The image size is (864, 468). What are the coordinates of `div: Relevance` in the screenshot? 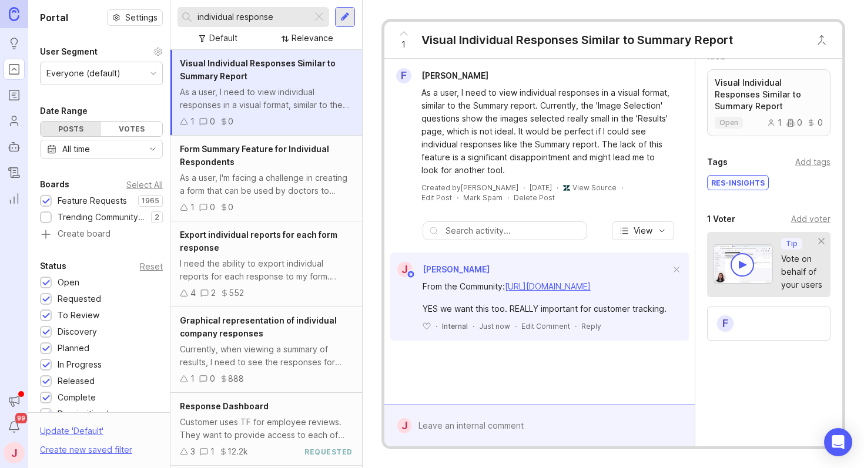 It's located at (312, 38).